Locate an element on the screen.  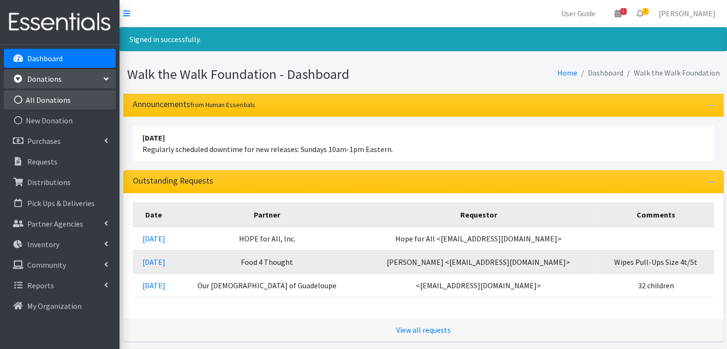
p: Community is located at coordinates (46, 265).